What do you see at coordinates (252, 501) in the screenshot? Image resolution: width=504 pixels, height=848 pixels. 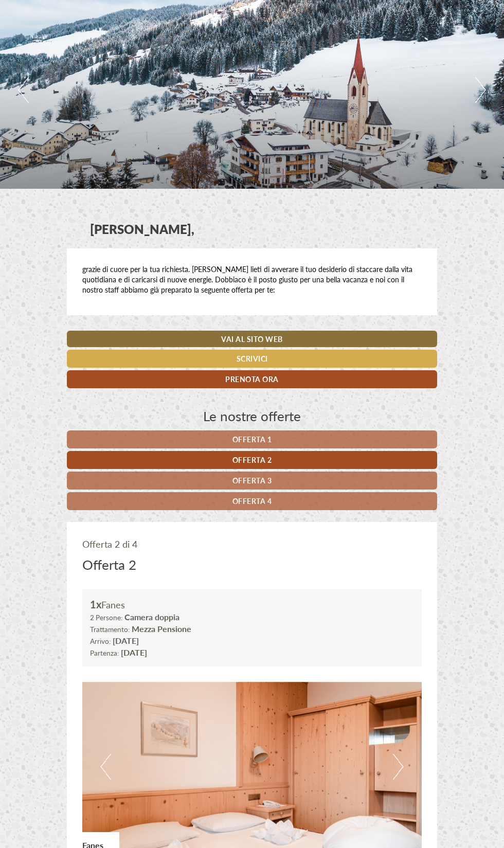 I see `span: Offerta 4` at bounding box center [252, 501].